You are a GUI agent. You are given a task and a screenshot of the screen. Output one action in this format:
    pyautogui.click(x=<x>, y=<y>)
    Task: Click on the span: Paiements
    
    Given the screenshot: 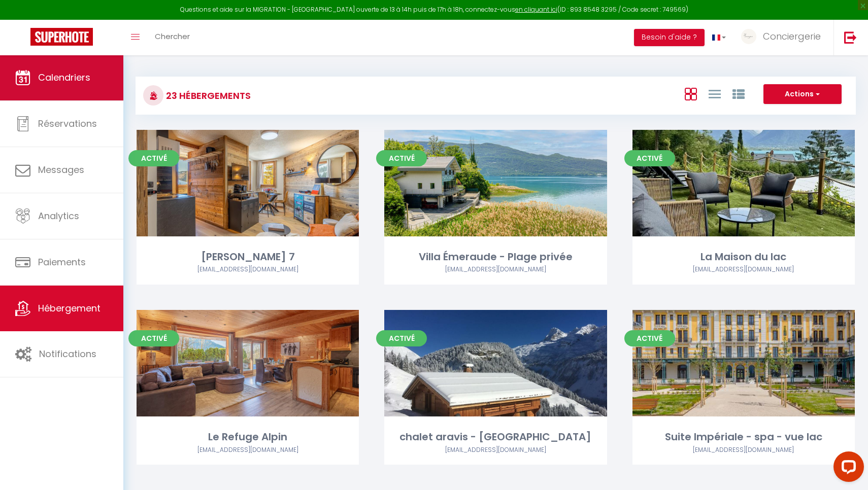 What is the action you would take?
    pyautogui.click(x=62, y=261)
    